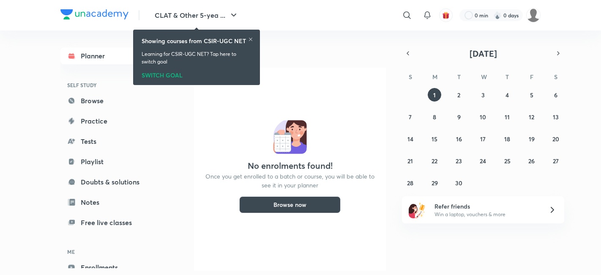 The width and height of the screenshot is (601, 275). I want to click on a: Browse, so click(109, 101).